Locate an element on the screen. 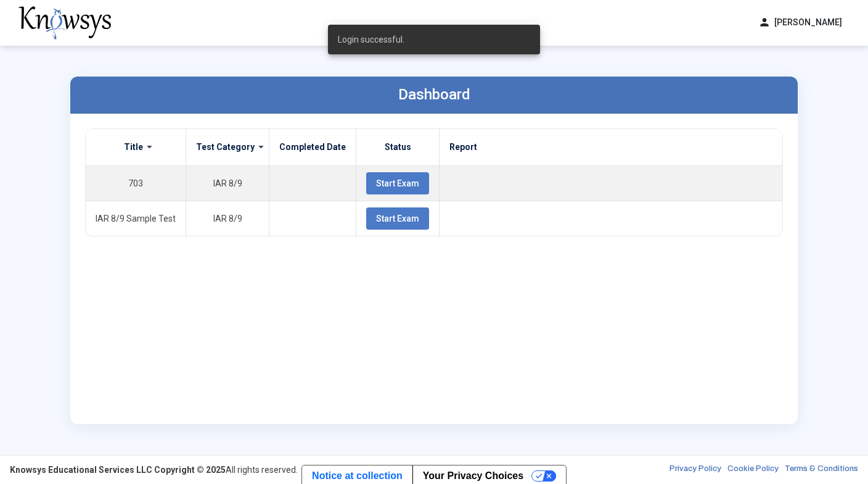 The height and width of the screenshot is (484, 868). span: person is located at coordinates (764, 22).